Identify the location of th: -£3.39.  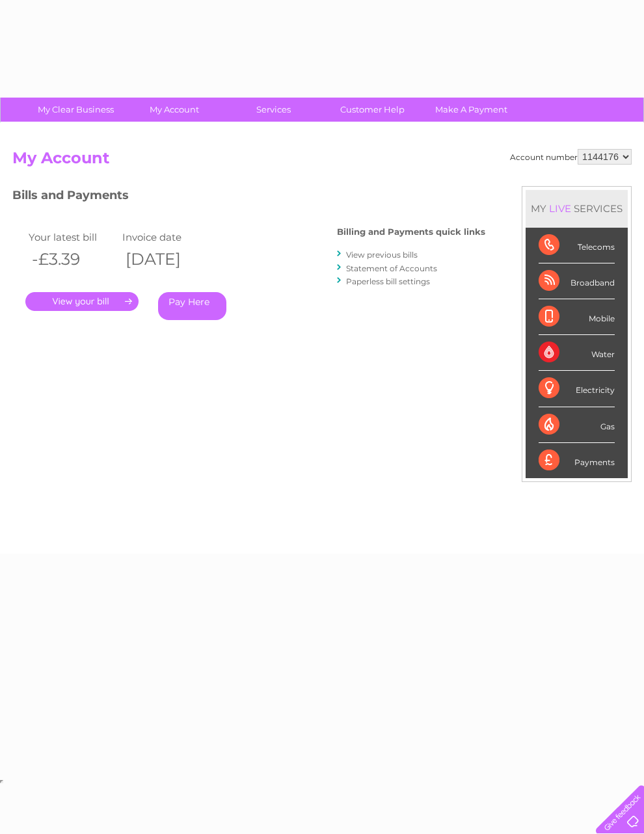
(72, 259).